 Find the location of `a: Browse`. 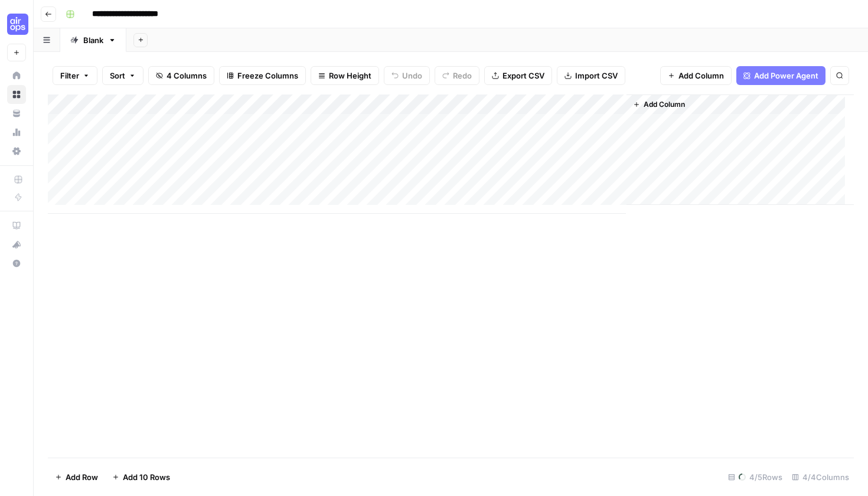

a: Browse is located at coordinates (17, 95).